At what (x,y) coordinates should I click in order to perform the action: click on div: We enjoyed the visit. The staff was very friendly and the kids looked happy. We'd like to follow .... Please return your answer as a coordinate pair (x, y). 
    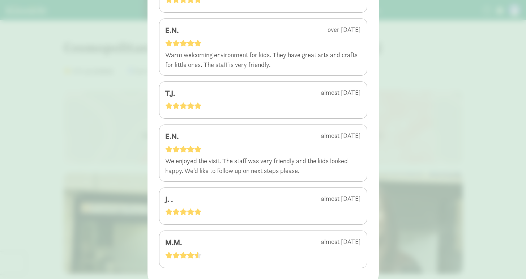
    Looking at the image, I should click on (263, 166).